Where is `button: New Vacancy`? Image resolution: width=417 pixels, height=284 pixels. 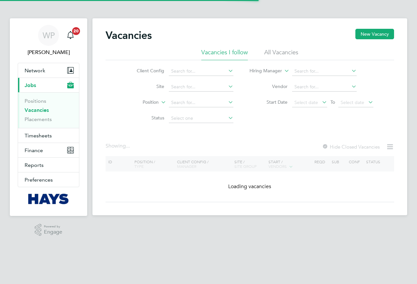 button: New Vacancy is located at coordinates (375, 34).